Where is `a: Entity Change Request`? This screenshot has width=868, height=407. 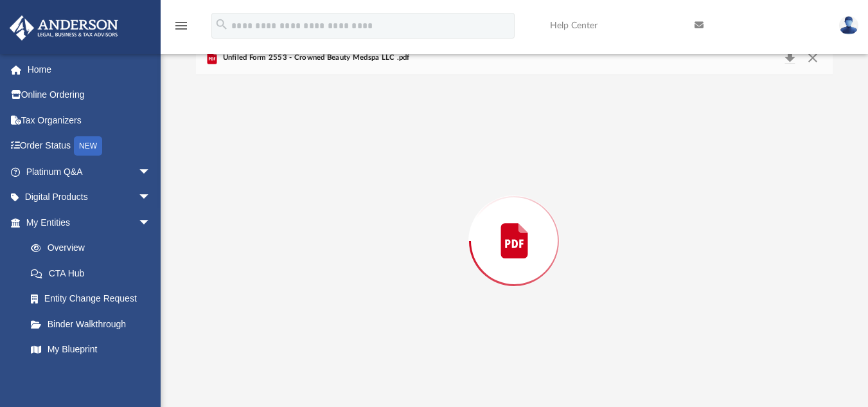 a: Entity Change Request is located at coordinates (94, 299).